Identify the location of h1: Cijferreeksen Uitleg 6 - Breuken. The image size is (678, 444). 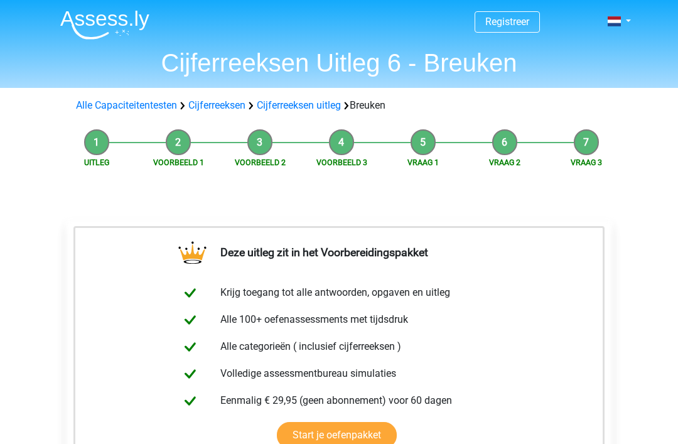
(339, 63).